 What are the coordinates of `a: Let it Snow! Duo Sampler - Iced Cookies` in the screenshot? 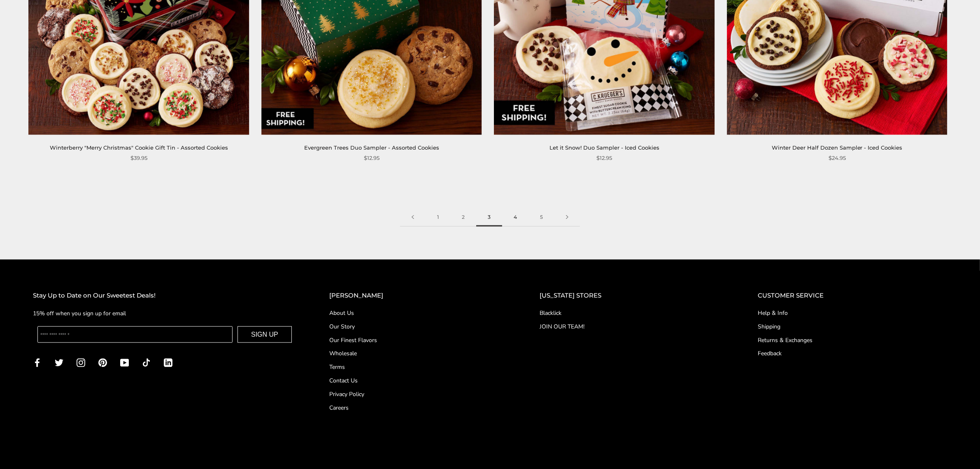 It's located at (604, 148).